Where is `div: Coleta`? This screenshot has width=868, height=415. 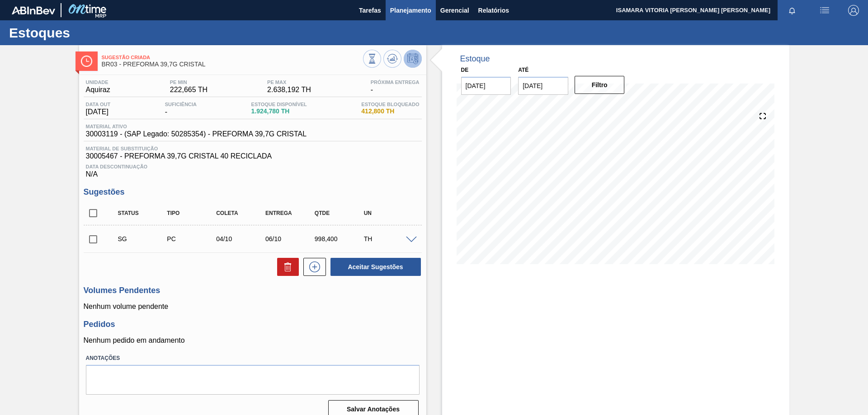
div: Coleta is located at coordinates (241, 213).